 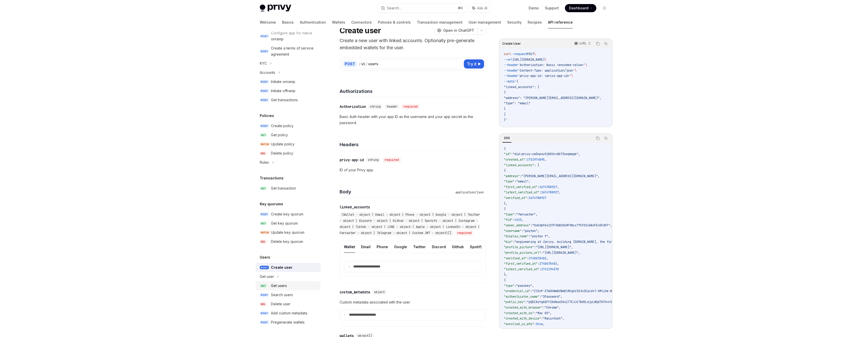 What do you see at coordinates (536, 159) in the screenshot?
I see `span: 1731974895` at bounding box center [536, 159].